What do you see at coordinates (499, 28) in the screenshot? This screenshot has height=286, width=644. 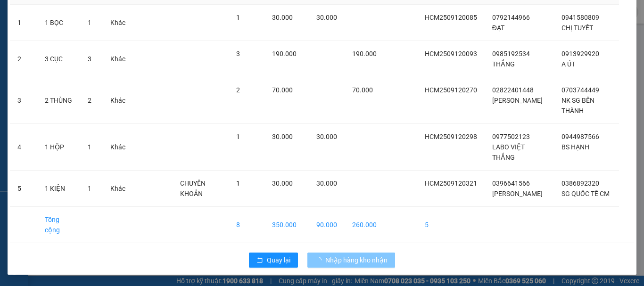 I see `span: ĐẠT` at bounding box center [499, 28].